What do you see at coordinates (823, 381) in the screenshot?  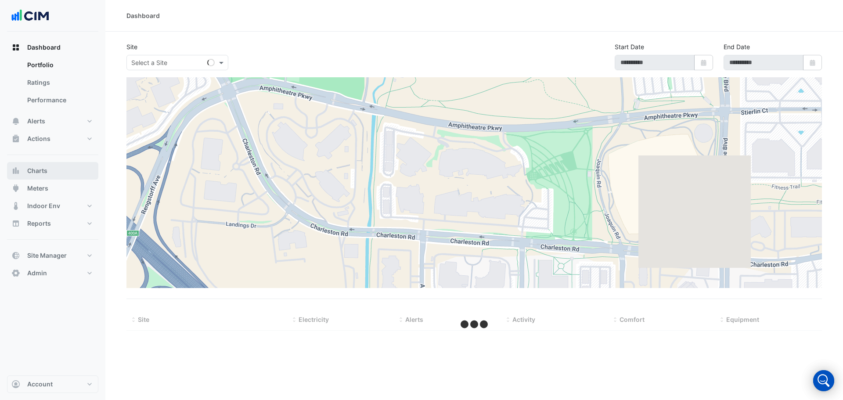 I see `div: Open Intercom Messenger` at bounding box center [823, 381].